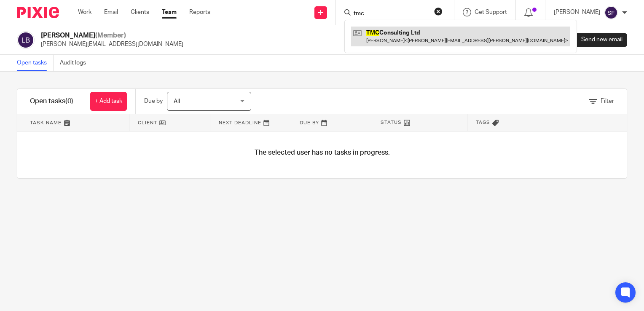  I want to click on button: Clear, so click(438, 11).